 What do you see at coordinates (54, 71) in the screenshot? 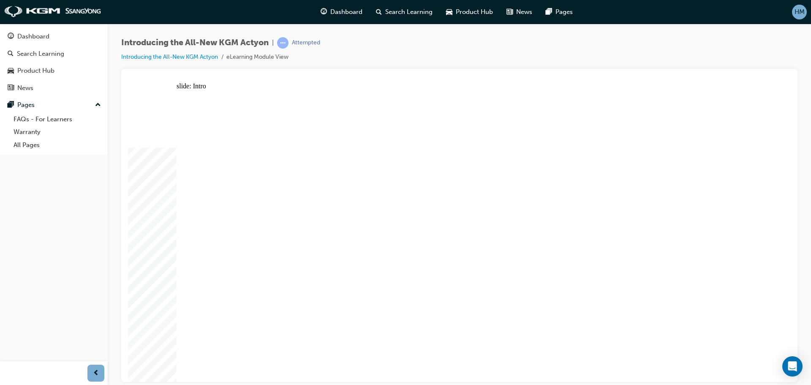
I see `a: Product Hub` at bounding box center [54, 71].